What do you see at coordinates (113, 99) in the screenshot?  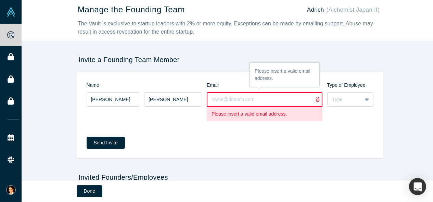 I see `input: First` at bounding box center [113, 99].